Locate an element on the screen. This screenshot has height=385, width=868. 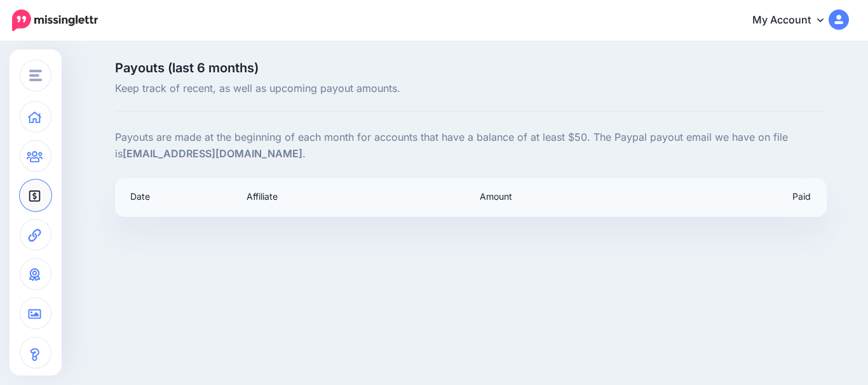
div: Amount is located at coordinates (529, 197).